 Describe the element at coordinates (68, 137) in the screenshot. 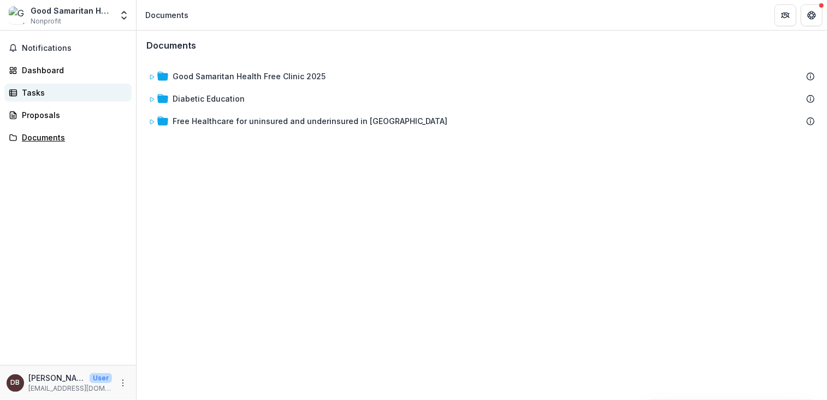

I see `a: Documents` at that location.